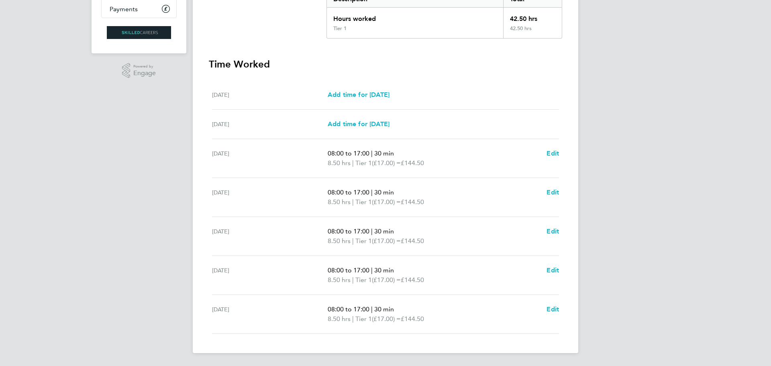 This screenshot has height=366, width=771. What do you see at coordinates (124, 9) in the screenshot?
I see `span: Payments` at bounding box center [124, 9].